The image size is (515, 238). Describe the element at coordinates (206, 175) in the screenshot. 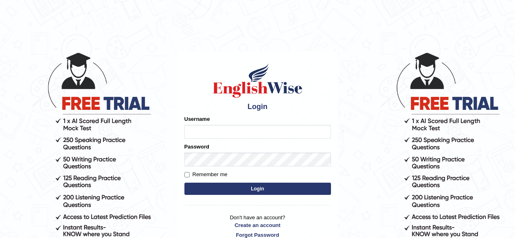

I see `label: Remember me` at that location.